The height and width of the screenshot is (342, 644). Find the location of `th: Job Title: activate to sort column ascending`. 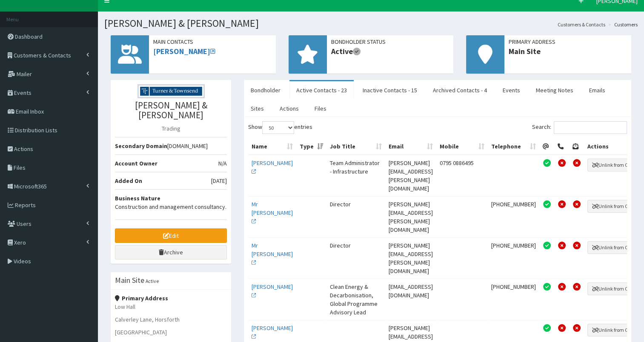

th: Job Title: activate to sort column ascending is located at coordinates (356, 147).